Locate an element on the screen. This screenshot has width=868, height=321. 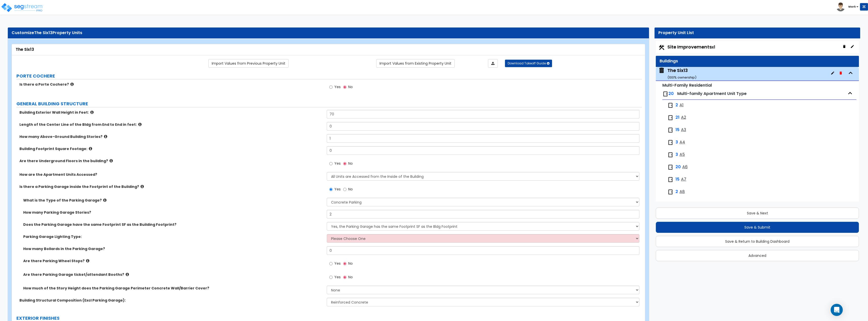
label: Are there Underground Floors in the building? is located at coordinates (171, 161).